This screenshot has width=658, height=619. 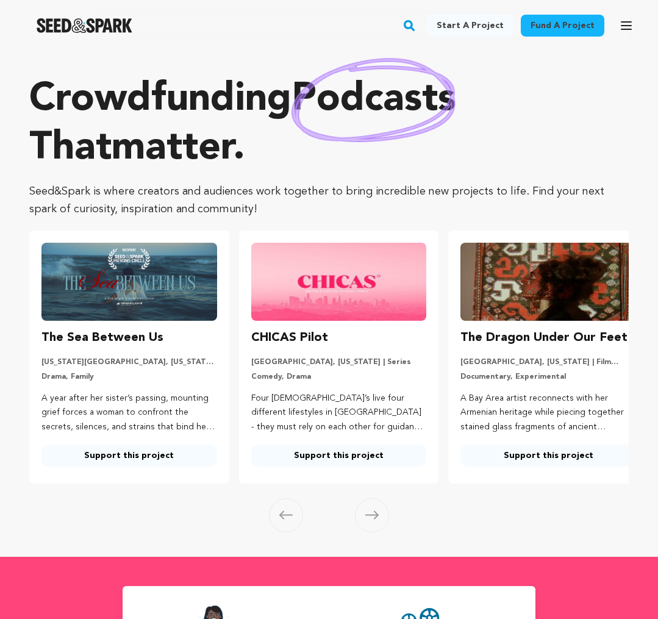 What do you see at coordinates (129, 282) in the screenshot?
I see `img: The Sea Between Us image` at bounding box center [129, 282].